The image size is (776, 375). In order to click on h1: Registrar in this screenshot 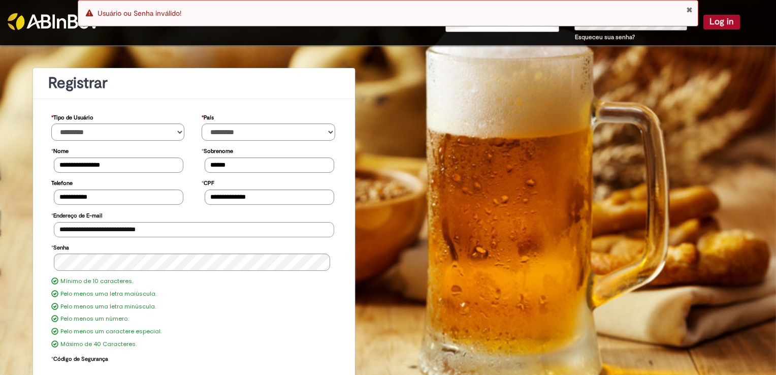, I will do `click(194, 83)`.